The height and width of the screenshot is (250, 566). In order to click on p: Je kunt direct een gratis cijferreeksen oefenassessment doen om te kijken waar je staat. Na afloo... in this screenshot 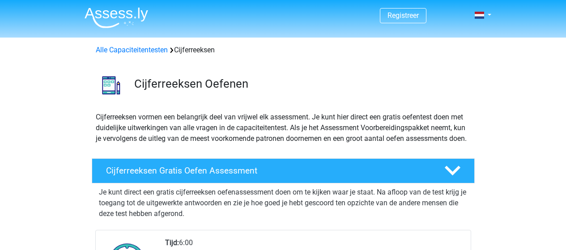, I will do `click(283, 203)`.